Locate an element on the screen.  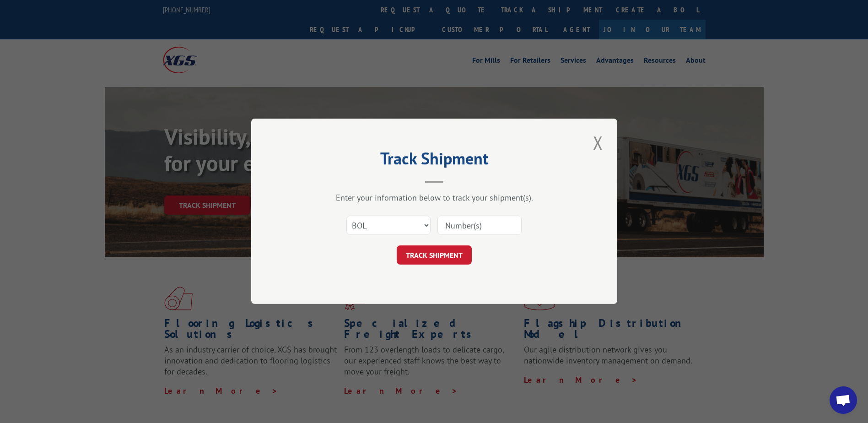
button: TRACK SHIPMENT is located at coordinates (434, 255).